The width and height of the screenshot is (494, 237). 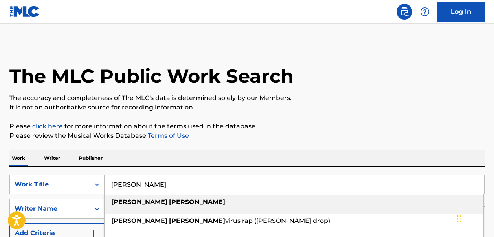 I want to click on h1: The MLC Public Work Search, so click(x=151, y=76).